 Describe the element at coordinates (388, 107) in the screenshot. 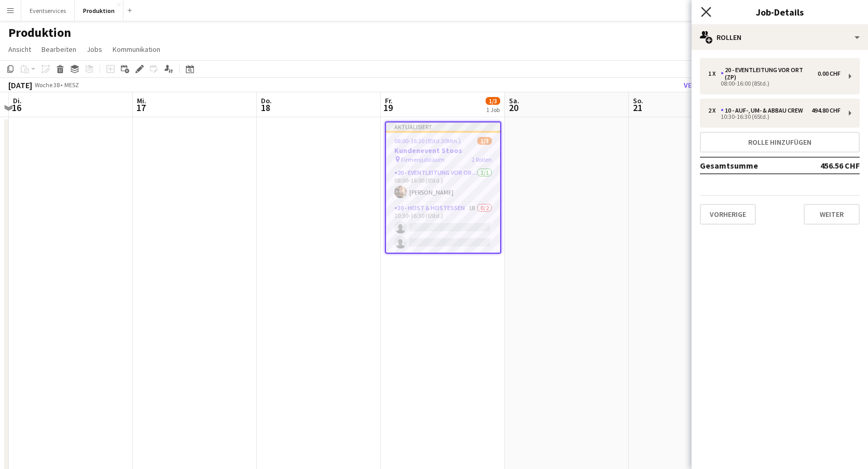

I see `span: 19` at that location.